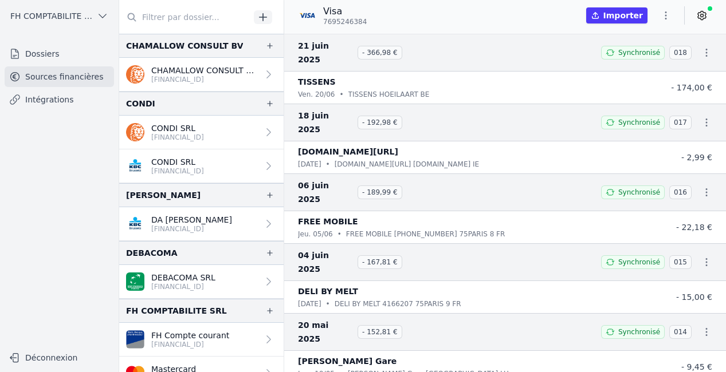  I want to click on span: - 152,81 €, so click(380, 332).